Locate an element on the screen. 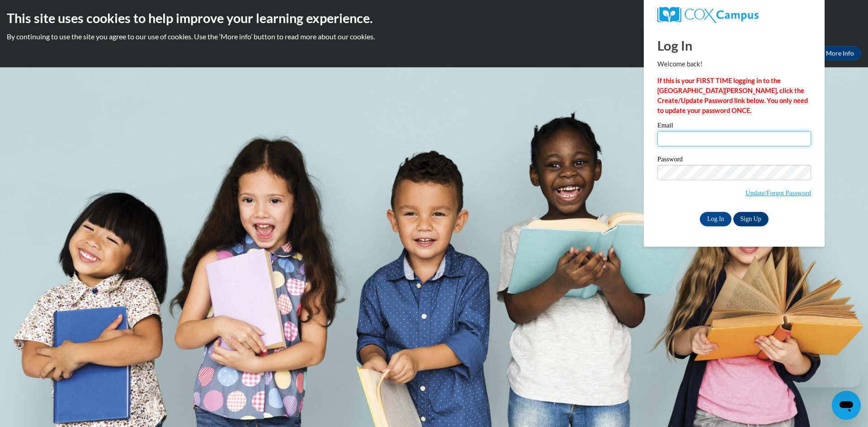 Image resolution: width=868 pixels, height=427 pixels. a: More Info is located at coordinates (840, 53).